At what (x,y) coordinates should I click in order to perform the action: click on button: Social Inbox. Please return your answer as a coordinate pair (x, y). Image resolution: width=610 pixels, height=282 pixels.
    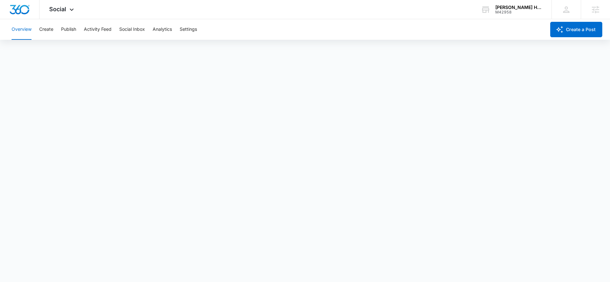
    Looking at the image, I should click on (132, 30).